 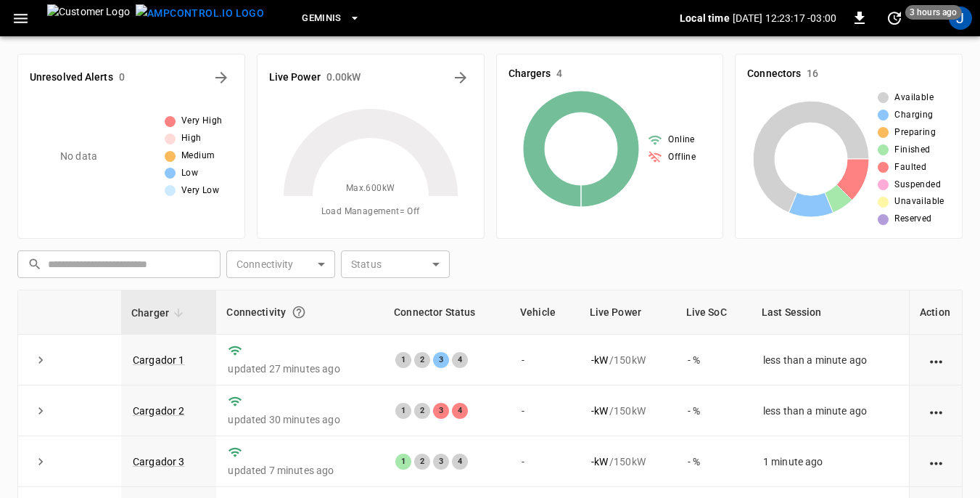 What do you see at coordinates (200, 191) in the screenshot?
I see `span: Very Low` at bounding box center [200, 191].